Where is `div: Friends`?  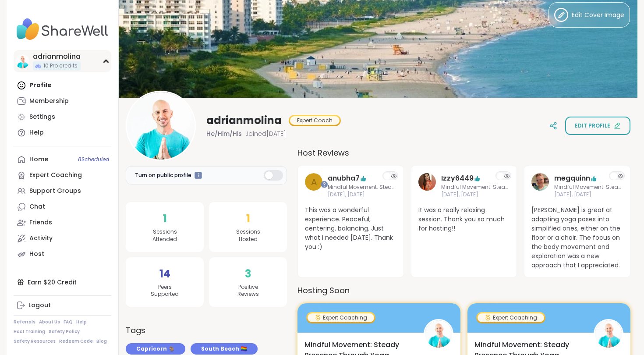 div: Friends is located at coordinates (41, 223).